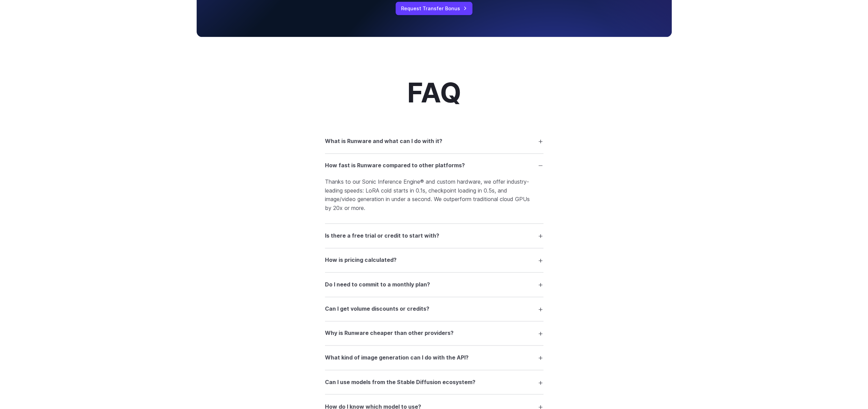 The height and width of the screenshot is (409, 868). I want to click on h3: Is there a free trial or credit to start with?, so click(382, 236).